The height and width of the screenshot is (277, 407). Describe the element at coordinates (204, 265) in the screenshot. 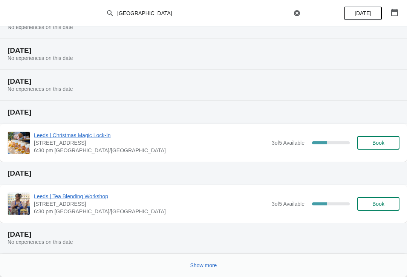

I see `button: Show more` at that location.